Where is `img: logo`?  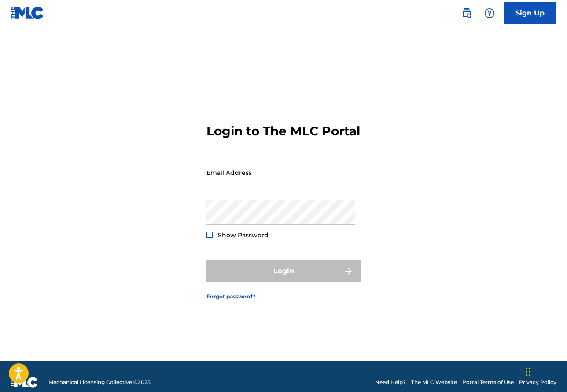
img: logo is located at coordinates (24, 382).